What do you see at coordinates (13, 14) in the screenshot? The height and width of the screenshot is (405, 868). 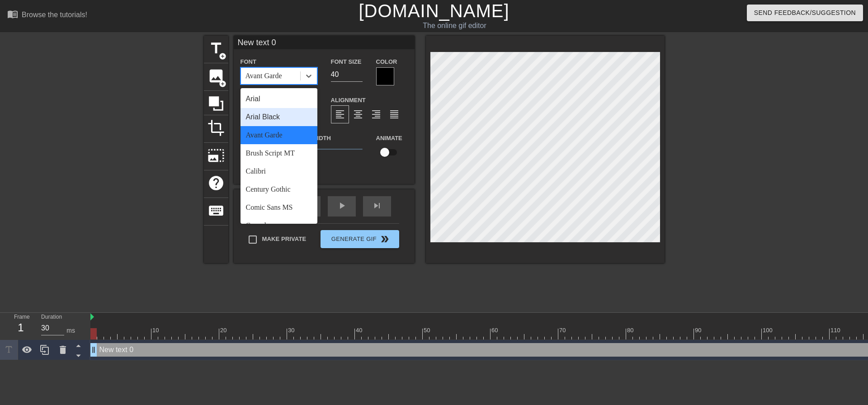 I see `span: menu_book` at bounding box center [13, 14].